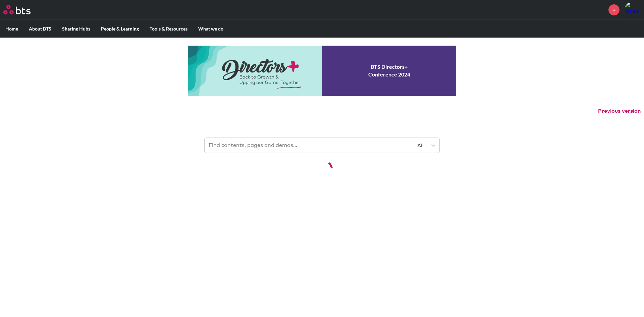 This screenshot has width=644, height=317. I want to click on label: People & Learning, so click(120, 29).